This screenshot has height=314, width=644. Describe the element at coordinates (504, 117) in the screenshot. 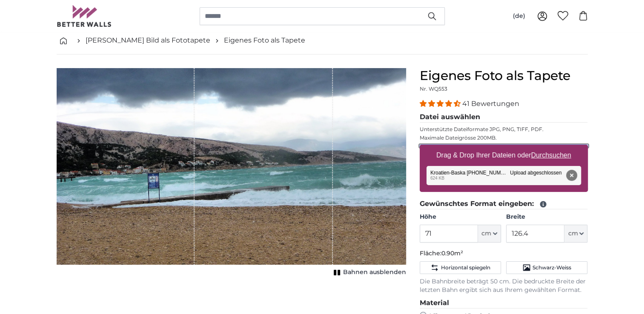

I see `legend: Datei auswählen` at that location.